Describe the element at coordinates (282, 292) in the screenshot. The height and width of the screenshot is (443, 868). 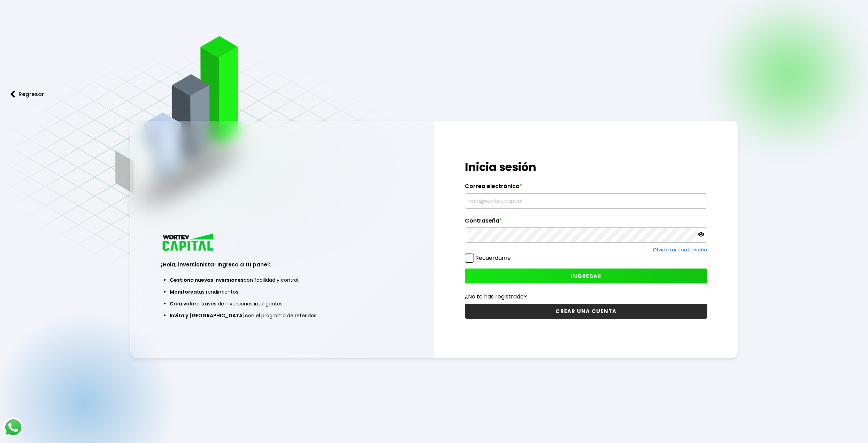
I see `li: tus rendimientos.` at that location.